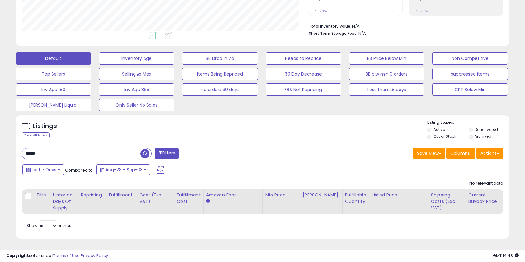  What do you see at coordinates (470, 58) in the screenshot?
I see `button: Non Competitive` at bounding box center [470, 58].